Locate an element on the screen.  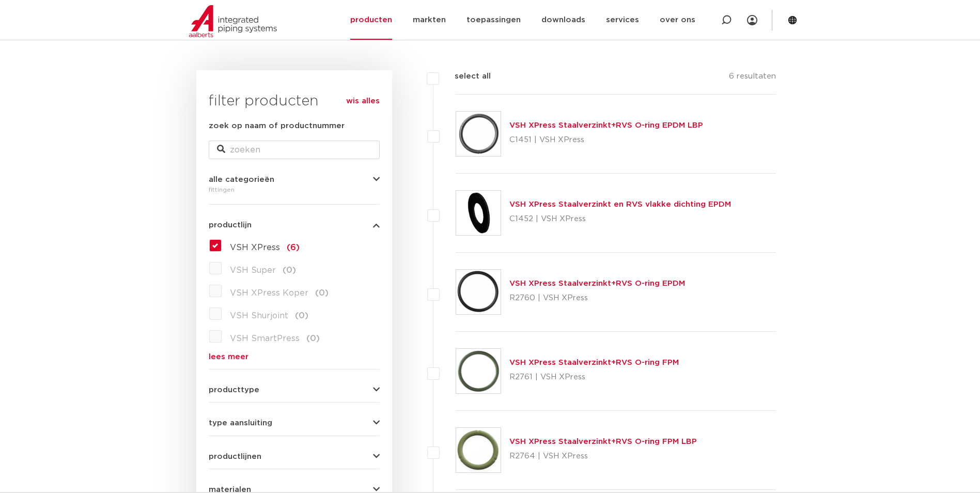
img: Thumbnail for VSH XPress Staalverzinkt+RVS O-ring FPM LBP is located at coordinates (478, 450).